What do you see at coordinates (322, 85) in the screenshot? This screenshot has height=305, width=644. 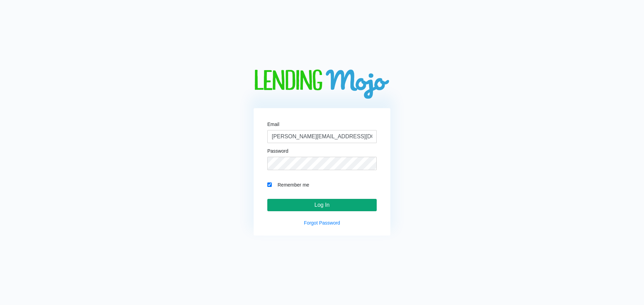 I see `img: logo-big.png` at bounding box center [322, 85].